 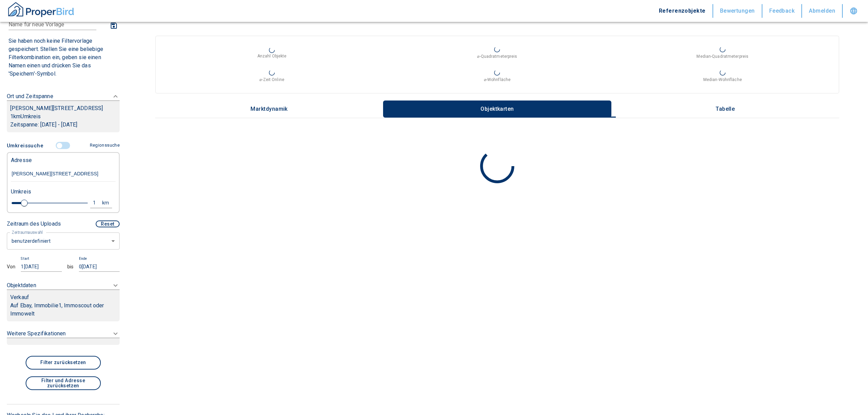 I want to click on p: Median-Wohnfläche, so click(x=722, y=80).